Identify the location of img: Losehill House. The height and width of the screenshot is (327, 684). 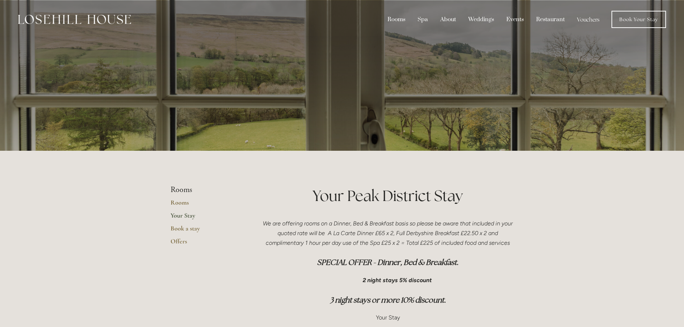
(74, 19).